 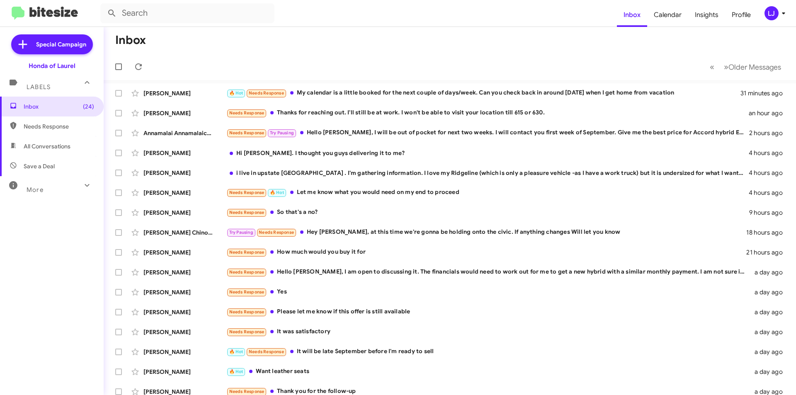 I want to click on span: Special Campaign, so click(x=61, y=44).